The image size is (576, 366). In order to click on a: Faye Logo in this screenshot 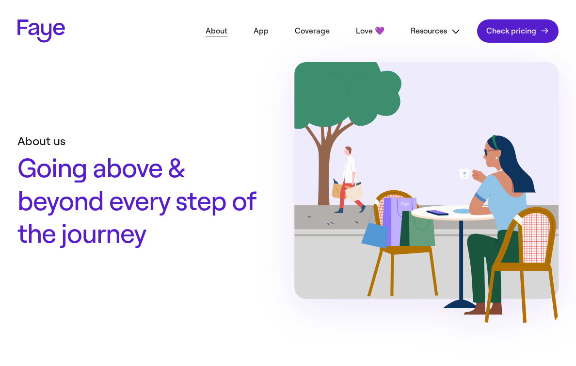, I will do `click(41, 31)`.